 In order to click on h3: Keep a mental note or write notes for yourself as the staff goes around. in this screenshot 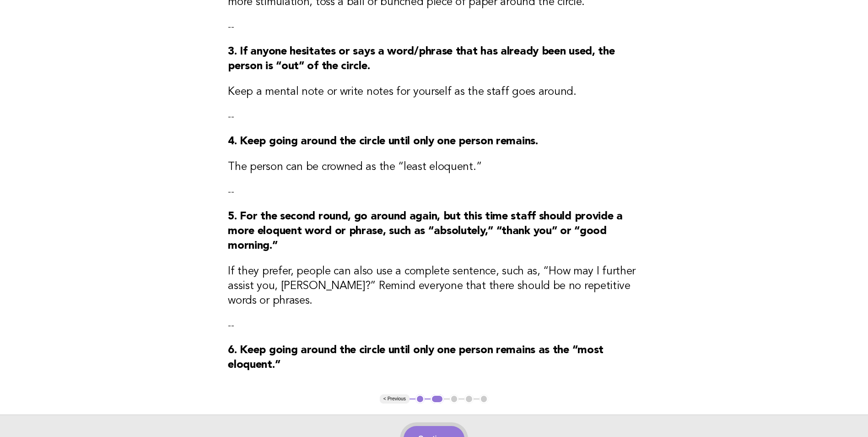, I will do `click(434, 92)`.